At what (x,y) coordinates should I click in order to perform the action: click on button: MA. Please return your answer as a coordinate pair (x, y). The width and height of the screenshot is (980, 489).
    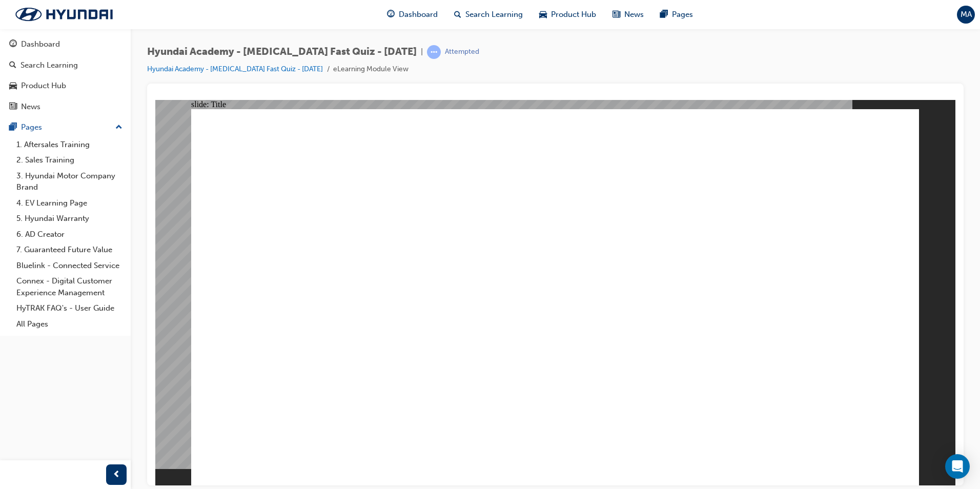
    Looking at the image, I should click on (965, 15).